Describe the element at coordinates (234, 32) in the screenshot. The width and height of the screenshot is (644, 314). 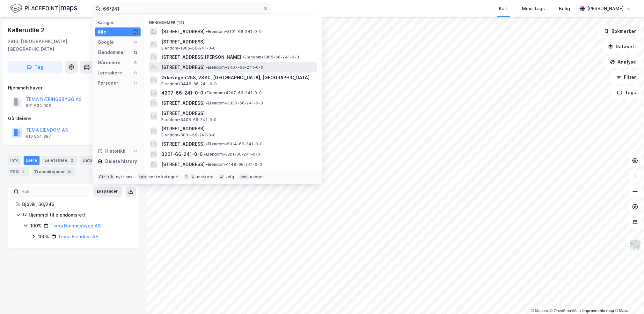
I see `span: Eiendom • 3101-66-241-0-0` at that location.